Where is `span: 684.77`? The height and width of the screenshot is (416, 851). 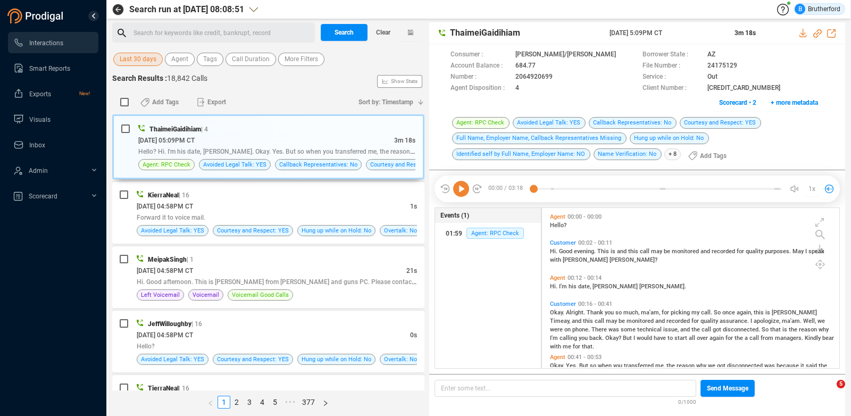
span: 684.77 is located at coordinates (525, 66).